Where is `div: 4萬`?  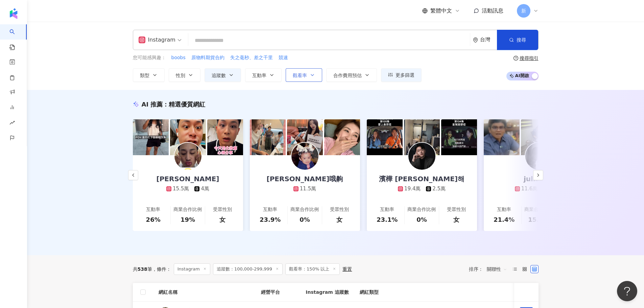
div: 4萬 is located at coordinates (205, 189).